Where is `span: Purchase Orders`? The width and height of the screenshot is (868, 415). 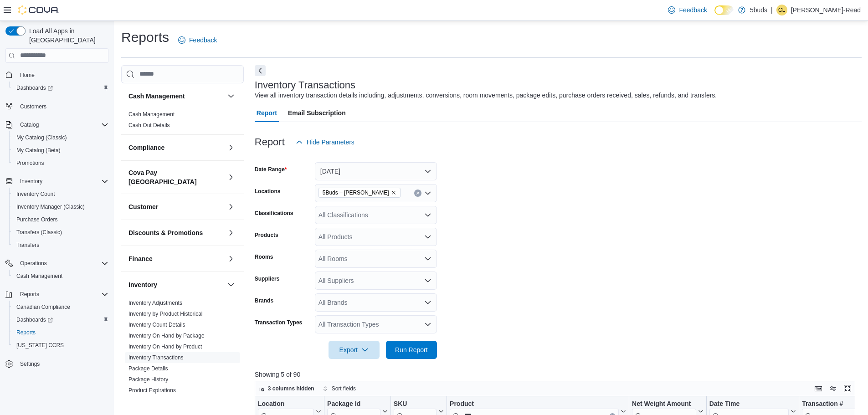
span: Purchase Orders is located at coordinates (37, 220).